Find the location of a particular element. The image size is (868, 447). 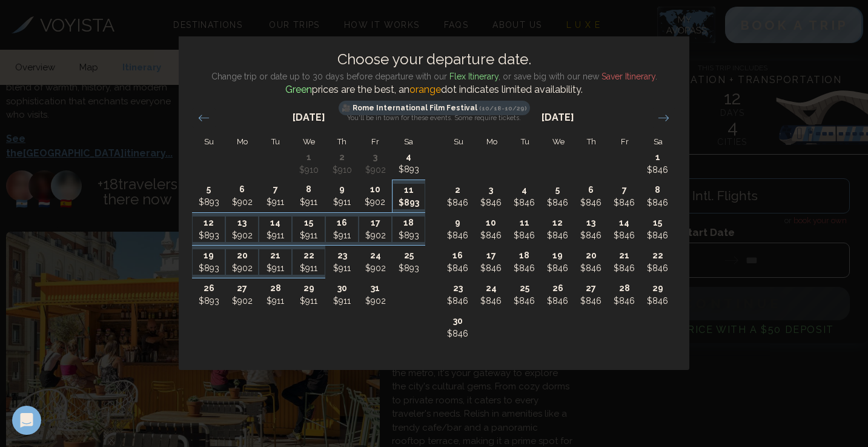

p: 14 is located at coordinates (275, 223).